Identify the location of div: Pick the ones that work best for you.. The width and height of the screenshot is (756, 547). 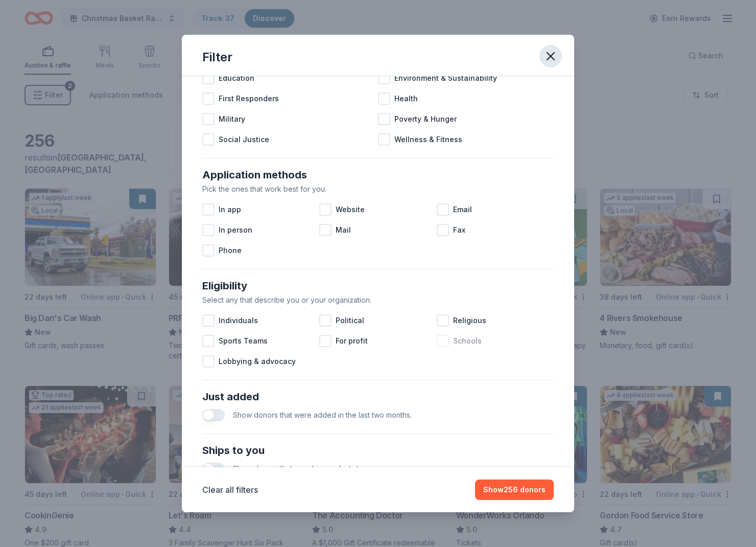
(378, 189).